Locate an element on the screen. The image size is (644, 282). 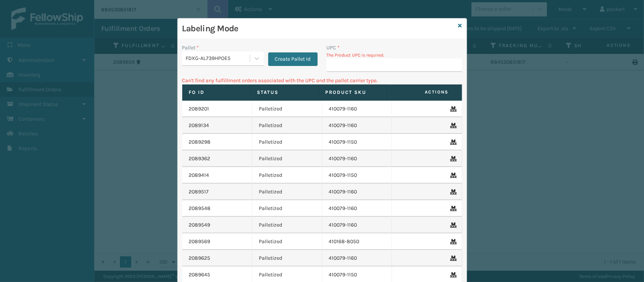
a: 2089645 is located at coordinates (200, 275).